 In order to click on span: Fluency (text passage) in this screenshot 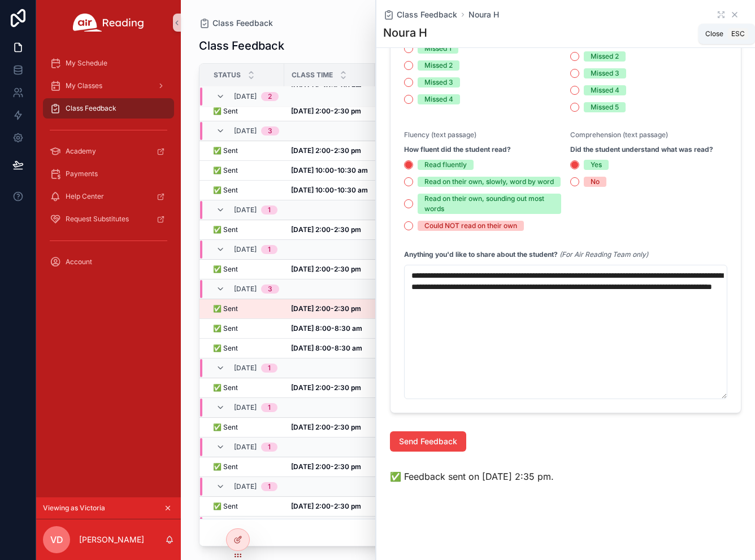, I will do `click(440, 134)`.